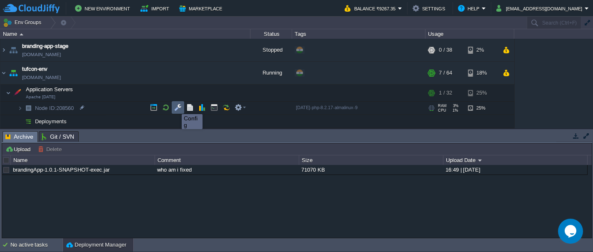 Image resolution: width=593 pixels, height=252 pixels. I want to click on div: 2%, so click(481, 50).